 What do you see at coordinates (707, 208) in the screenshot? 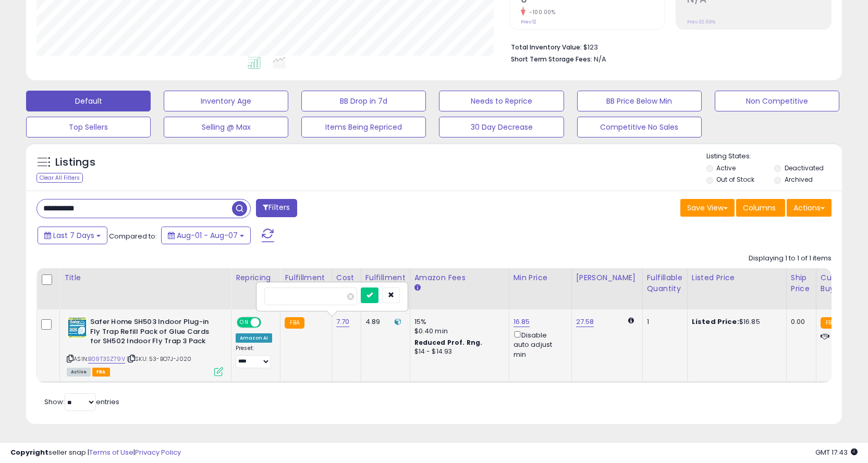
I see `button: Save View` at bounding box center [707, 208].